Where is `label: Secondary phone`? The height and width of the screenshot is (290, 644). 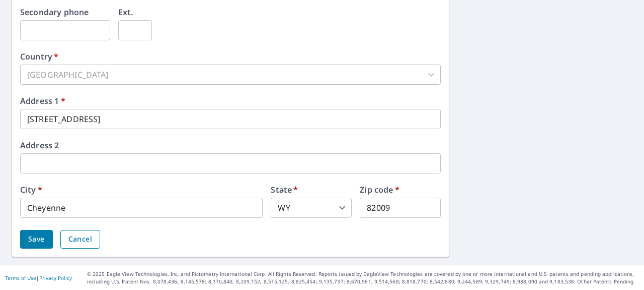
label: Secondary phone is located at coordinates (55, 12).